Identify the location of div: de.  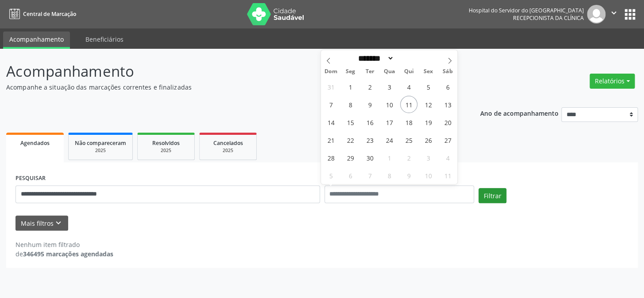
(64, 254).